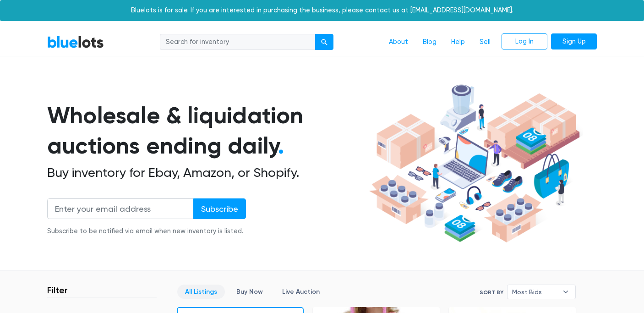 Image resolution: width=644 pixels, height=313 pixels. I want to click on a: Buy Now, so click(249, 292).